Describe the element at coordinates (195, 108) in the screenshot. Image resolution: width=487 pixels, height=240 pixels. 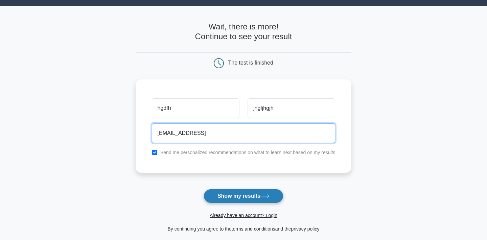
I see `input: First name` at that location.